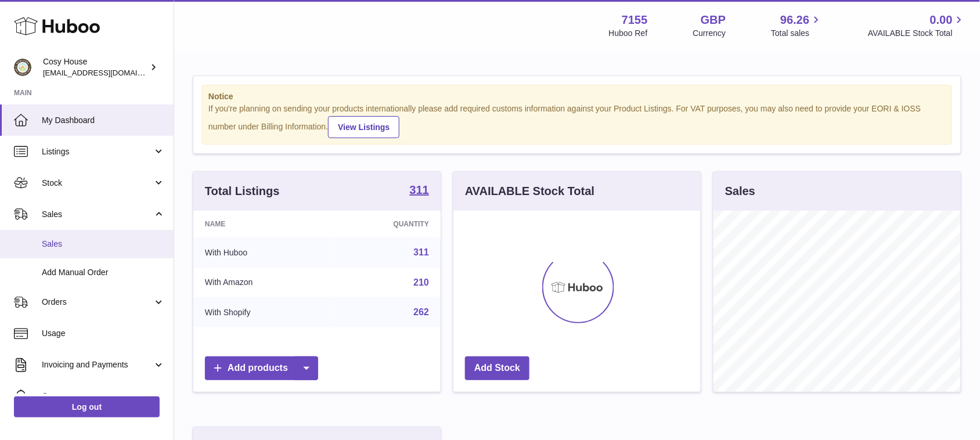 The image size is (980, 440). What do you see at coordinates (796, 33) in the screenshot?
I see `span: Total sales` at bounding box center [796, 33].